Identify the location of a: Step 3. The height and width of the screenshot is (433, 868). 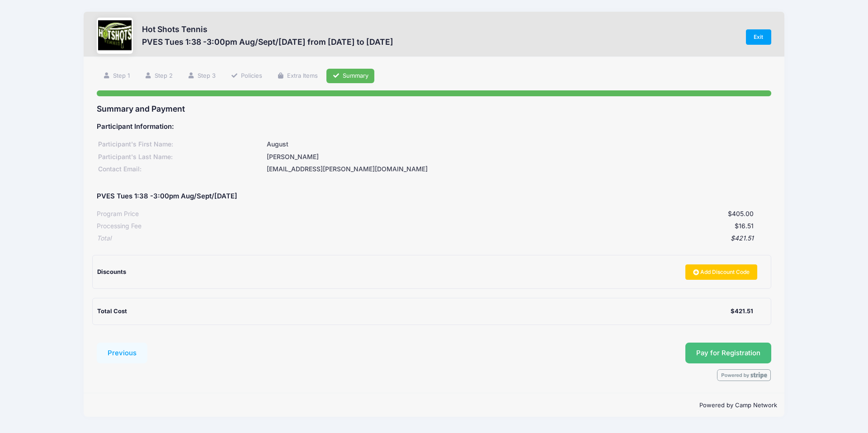
(201, 76).